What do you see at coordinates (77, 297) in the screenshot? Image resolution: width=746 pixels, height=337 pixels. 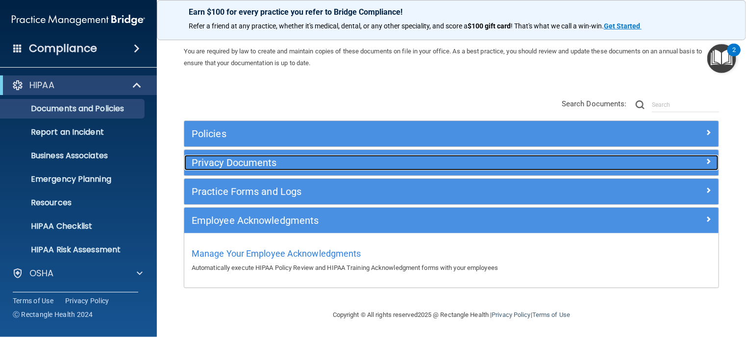 I see `a: PCI` at bounding box center [77, 297].